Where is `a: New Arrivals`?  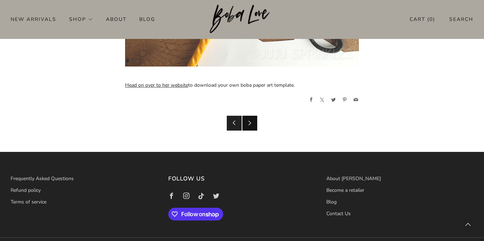 a: New Arrivals is located at coordinates (33, 19).